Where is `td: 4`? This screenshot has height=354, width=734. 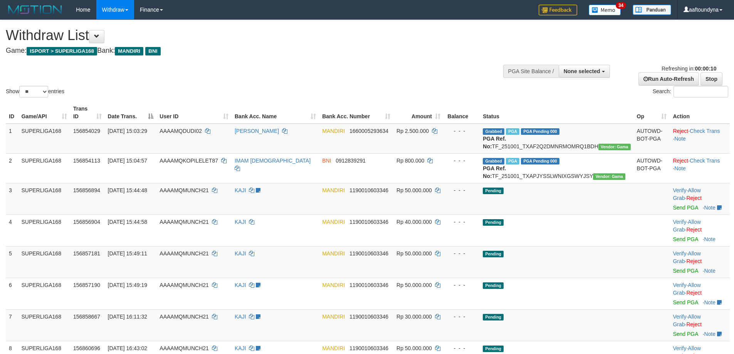 td: 4 is located at coordinates (12, 230).